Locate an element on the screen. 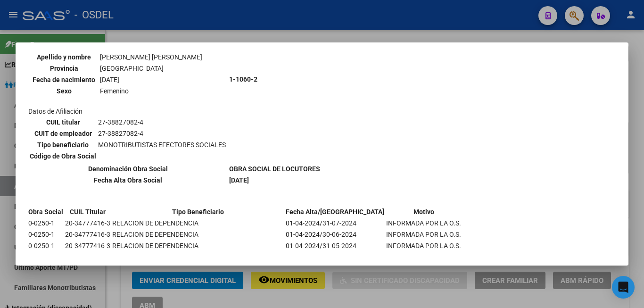 Image resolution: width=644 pixels, height=308 pixels. b: OBRA SOCIAL DE LOCUTORES is located at coordinates (274, 169).